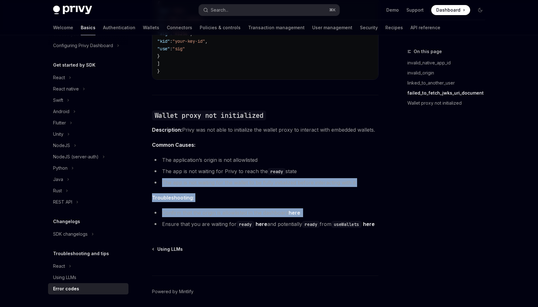 The image size is (538, 307). What do you see at coordinates (88, 202) in the screenshot?
I see `button: Toggle REST API section` at bounding box center [88, 202].